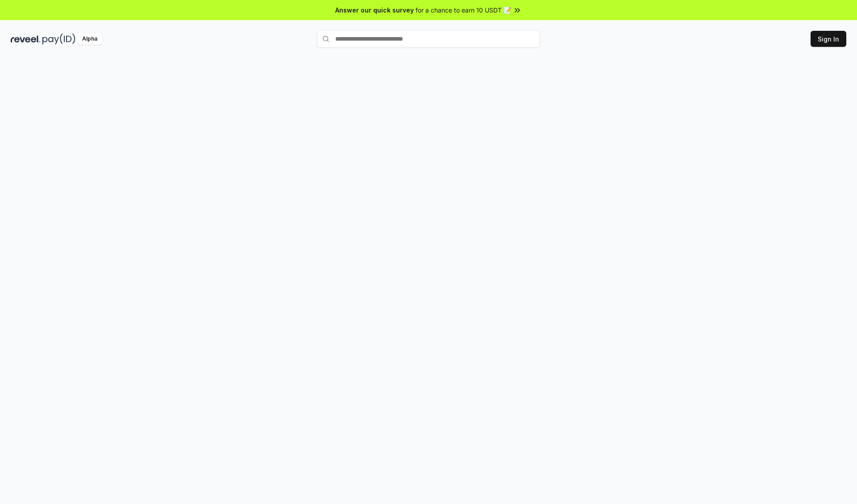 Image resolution: width=857 pixels, height=504 pixels. I want to click on img: reveel_dark, so click(25, 39).